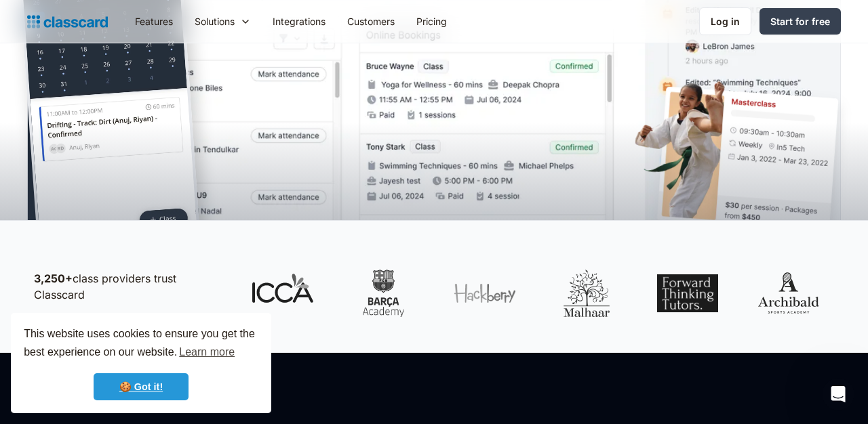 The width and height of the screenshot is (868, 424). I want to click on a: home, so click(67, 22).